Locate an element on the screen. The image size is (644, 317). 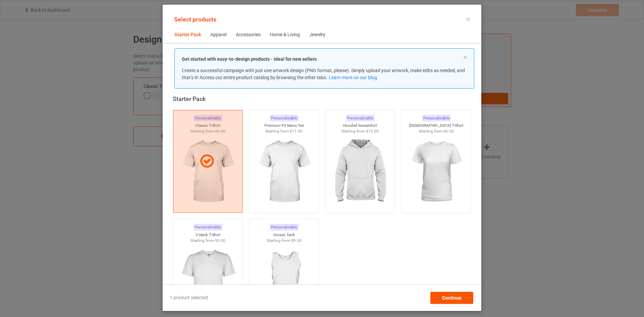
div: Starter Pack is located at coordinates (323, 99).